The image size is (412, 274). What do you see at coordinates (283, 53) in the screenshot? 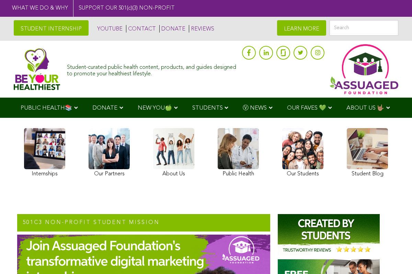
I see `img: glassdoor` at bounding box center [283, 53].